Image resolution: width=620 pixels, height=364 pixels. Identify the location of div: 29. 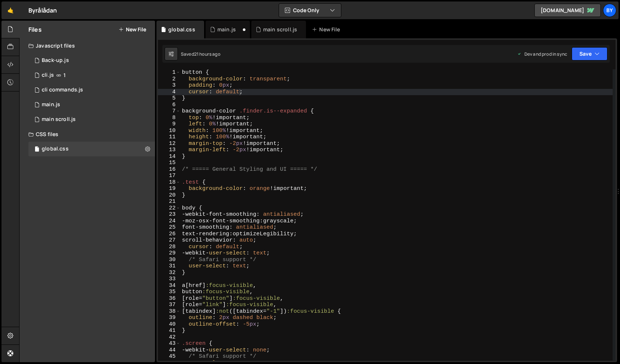
(169, 253).